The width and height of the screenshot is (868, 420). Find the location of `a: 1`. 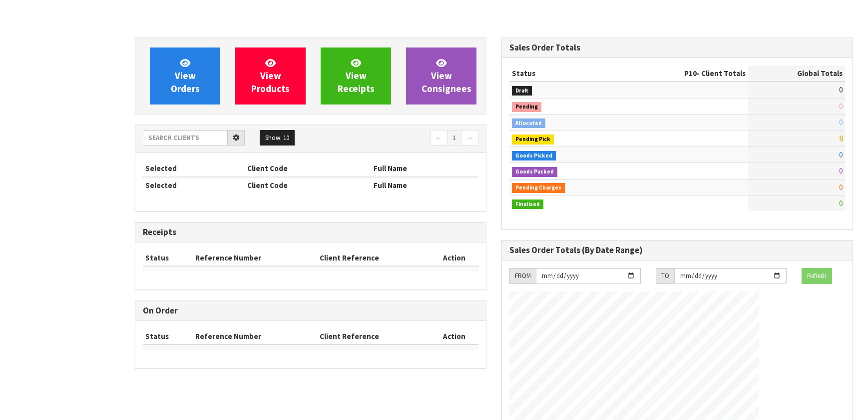

a: 1 is located at coordinates (454, 138).